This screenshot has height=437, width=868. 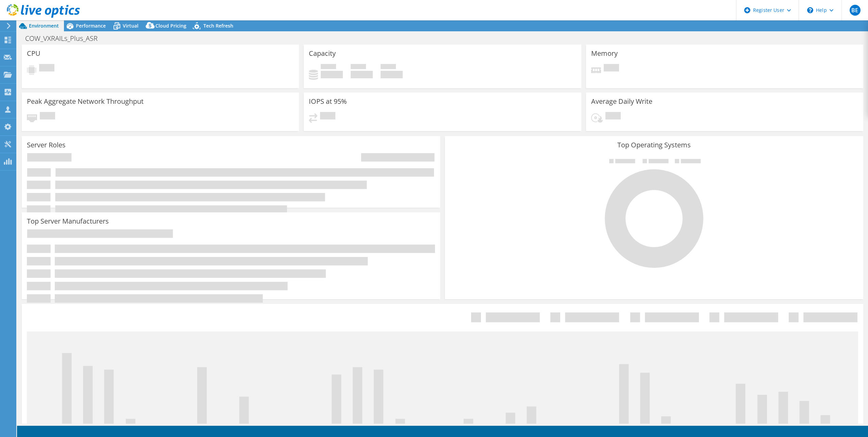 I want to click on span: Tech Refresh, so click(x=219, y=26).